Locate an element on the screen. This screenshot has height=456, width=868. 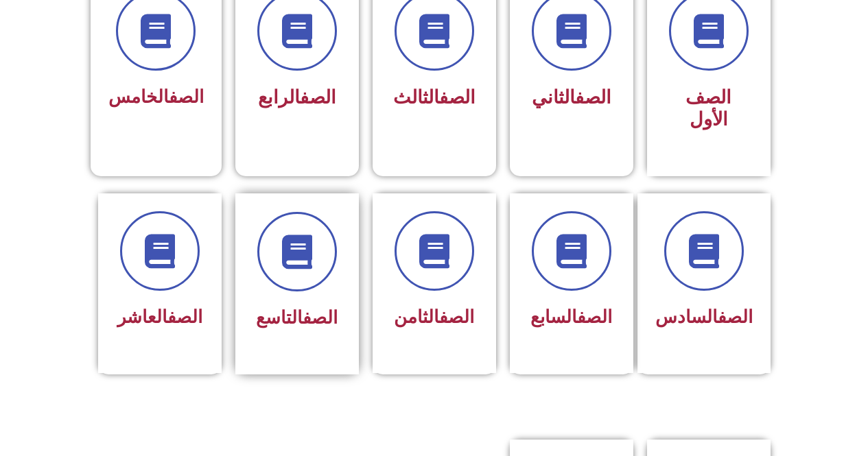
span: التاسع is located at coordinates (296, 318).